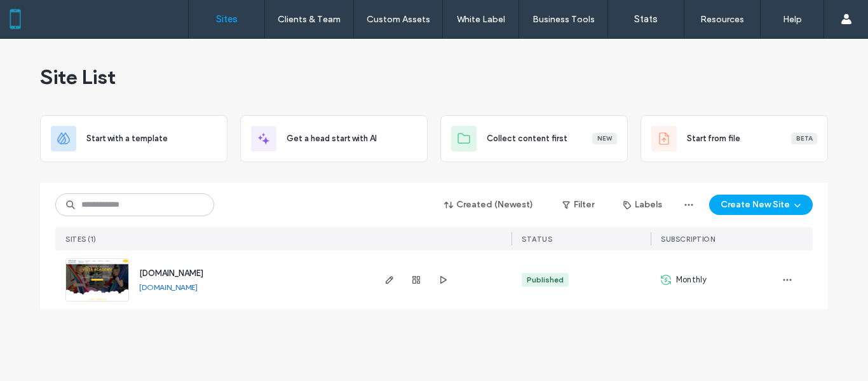  I want to click on button: Labels, so click(642, 205).